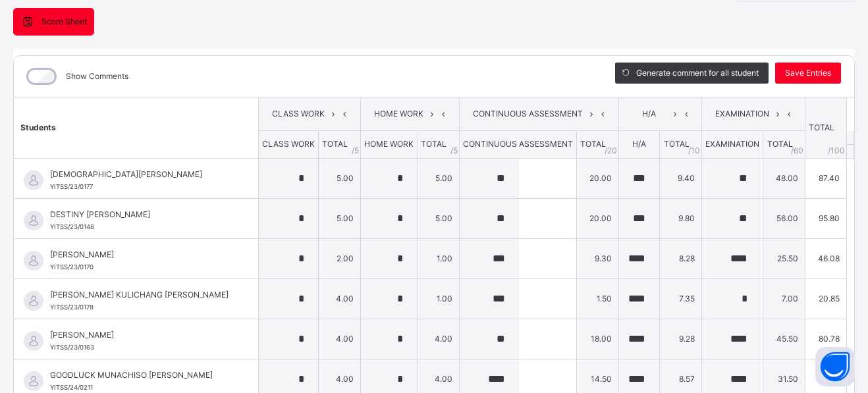  What do you see at coordinates (39, 127) in the screenshot?
I see `span: Students` at bounding box center [39, 127].